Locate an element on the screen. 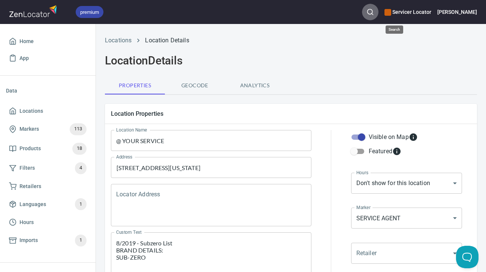 The width and height of the screenshot is (486, 272). span: Locations is located at coordinates (31, 111).